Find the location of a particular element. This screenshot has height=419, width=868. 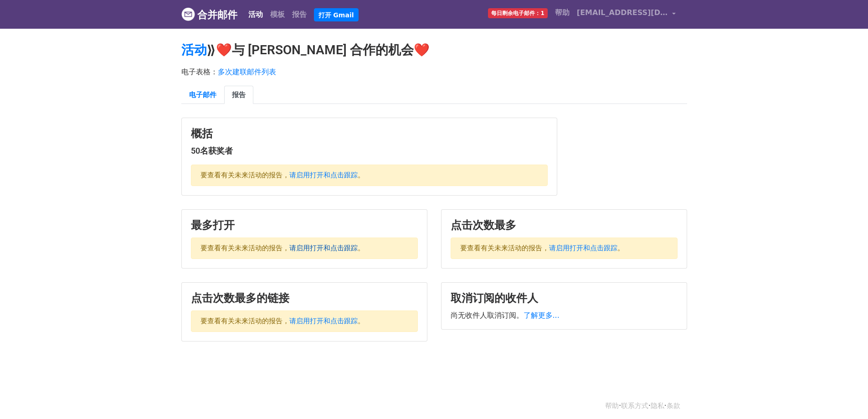

a: 每日剩余电子邮件：1 is located at coordinates (518, 13).